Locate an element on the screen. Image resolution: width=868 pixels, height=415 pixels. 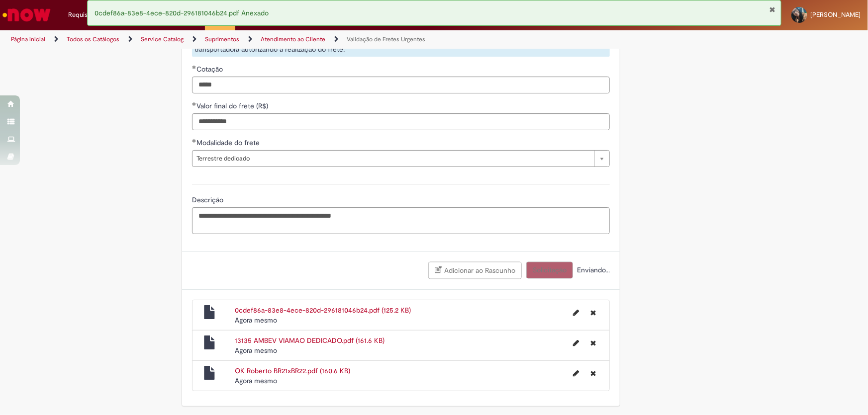
a: Todos os Catálogos is located at coordinates (93, 39).